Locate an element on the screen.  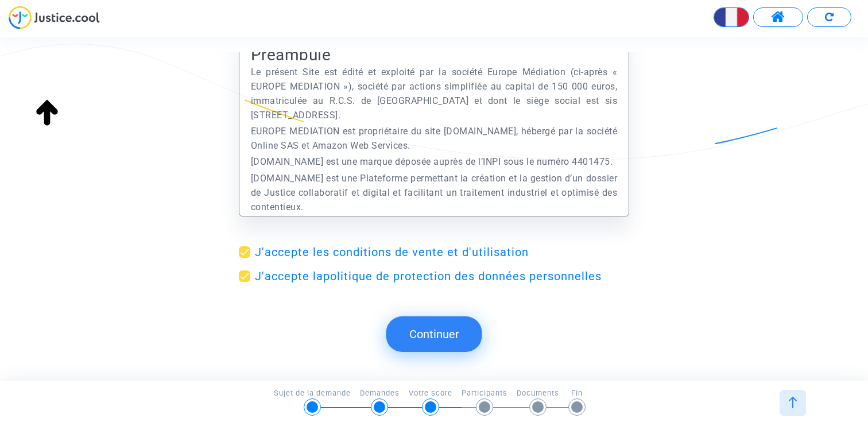
p: Le présent Site est édité et exploité par la société Europe Médiation (ci-après « EUROPE MEDIATIO... is located at coordinates (434, 94).